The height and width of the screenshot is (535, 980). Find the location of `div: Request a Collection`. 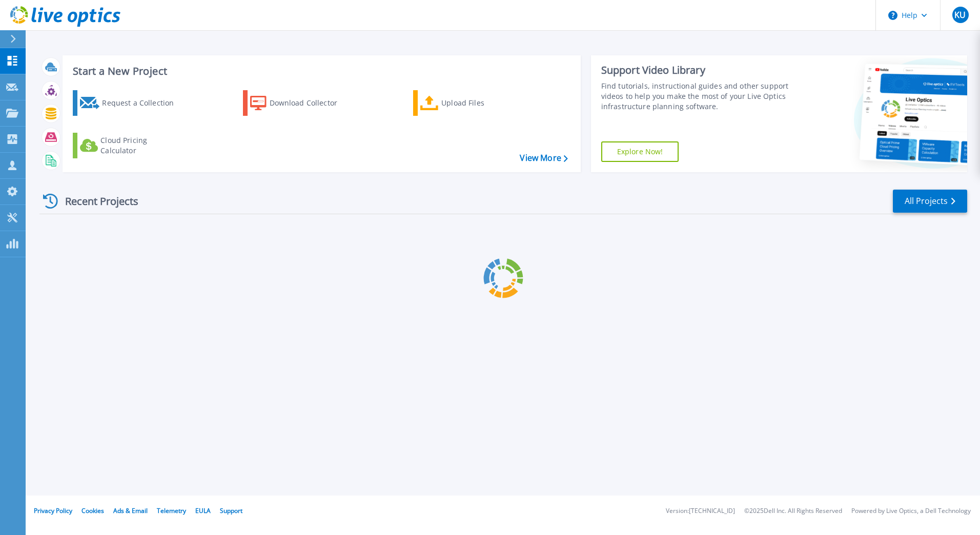

div: Request a Collection is located at coordinates (143, 103).